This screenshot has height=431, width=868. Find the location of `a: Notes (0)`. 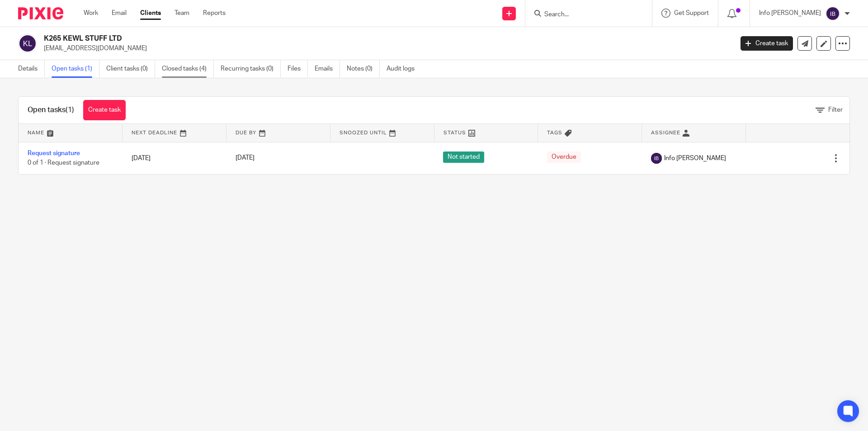

a: Notes (0) is located at coordinates (363, 69).